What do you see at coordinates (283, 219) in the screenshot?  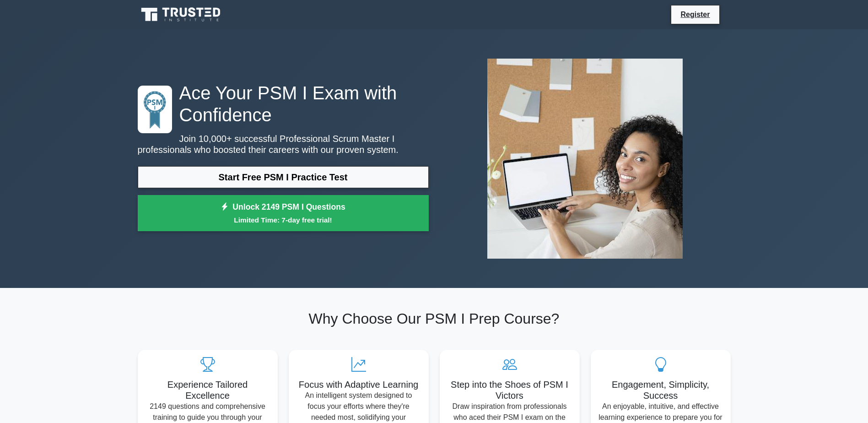 I see `small: Limited Time: 7-day free trial!` at bounding box center [283, 219].